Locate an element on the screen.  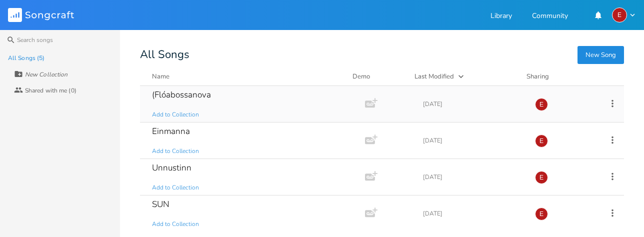
button: Last Modified is located at coordinates (464, 76).